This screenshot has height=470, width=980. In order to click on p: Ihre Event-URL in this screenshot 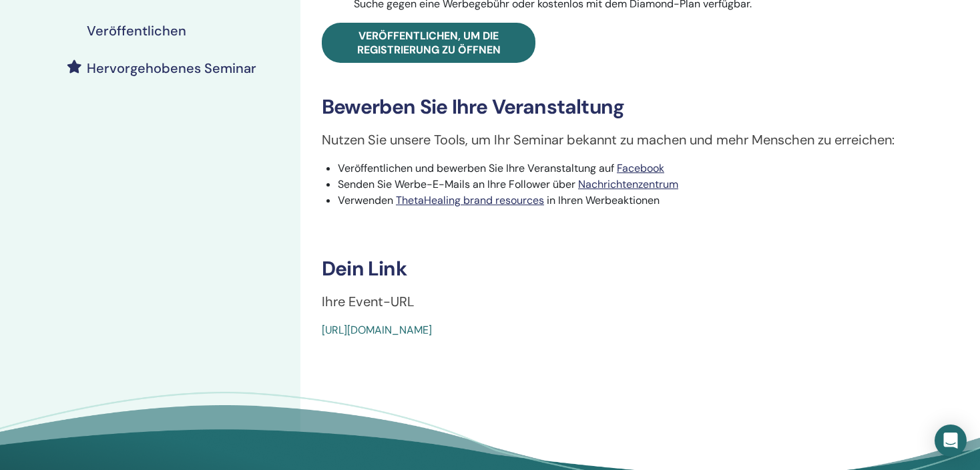, I will do `click(627, 301)`.